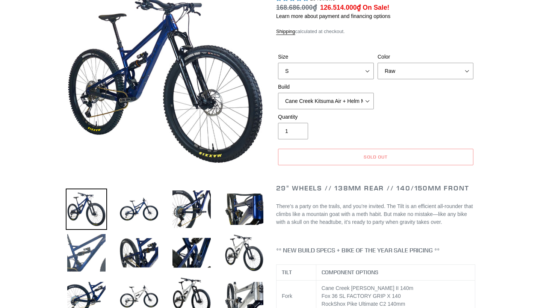  I want to click on a: Learn more about payment and financing options, so click(333, 16).